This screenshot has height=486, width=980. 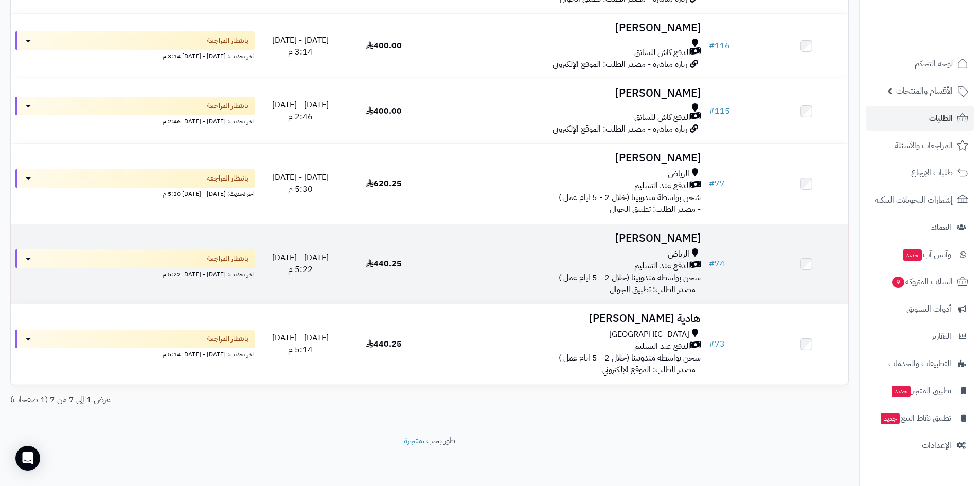 What do you see at coordinates (919, 146) in the screenshot?
I see `a: المراجعات والأسئلة` at bounding box center [919, 146].